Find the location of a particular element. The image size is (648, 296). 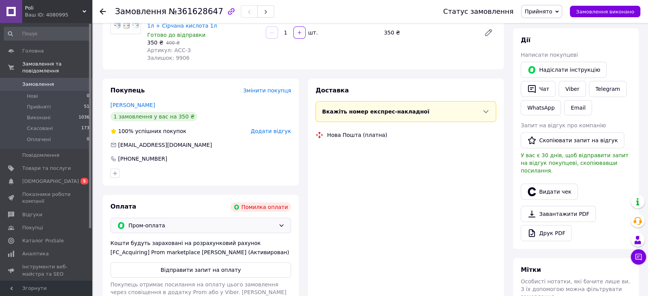

span: Залишок: 9906 is located at coordinates (168, 58).